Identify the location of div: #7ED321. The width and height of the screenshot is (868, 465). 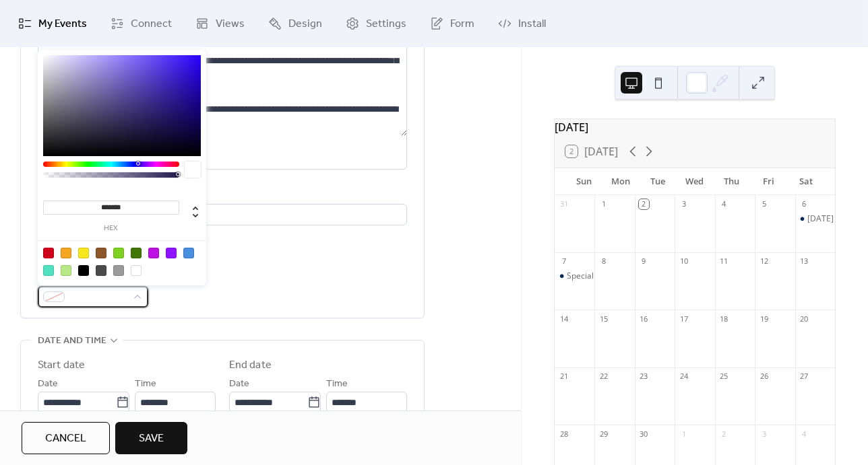
(119, 253).